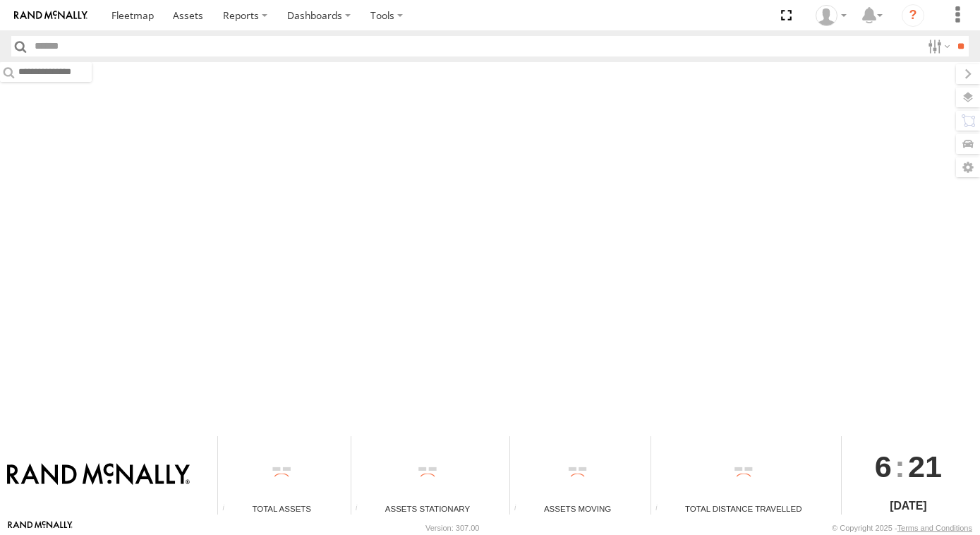  I want to click on img: rand-logo.svg, so click(51, 16).